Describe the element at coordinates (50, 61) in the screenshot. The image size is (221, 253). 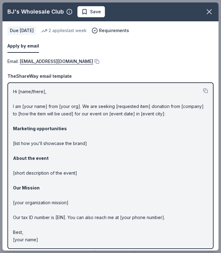
I see `span: Email :` at that location.